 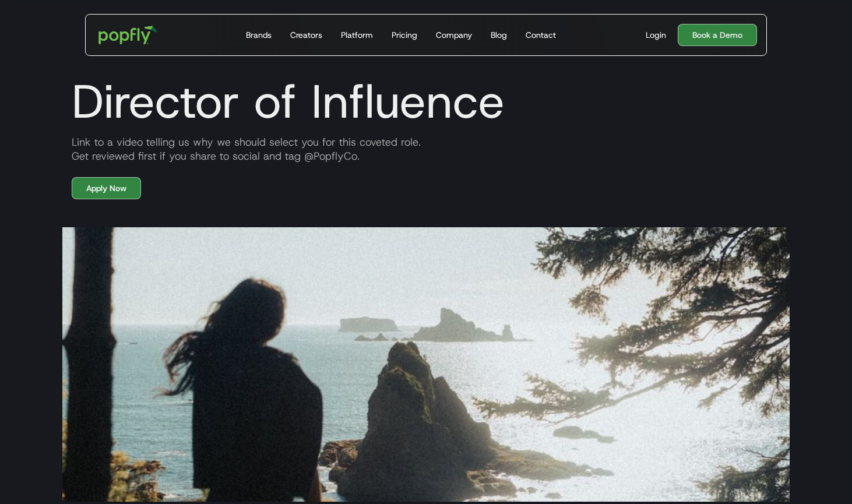 What do you see at coordinates (306, 35) in the screenshot?
I see `a: Creators` at bounding box center [306, 35].